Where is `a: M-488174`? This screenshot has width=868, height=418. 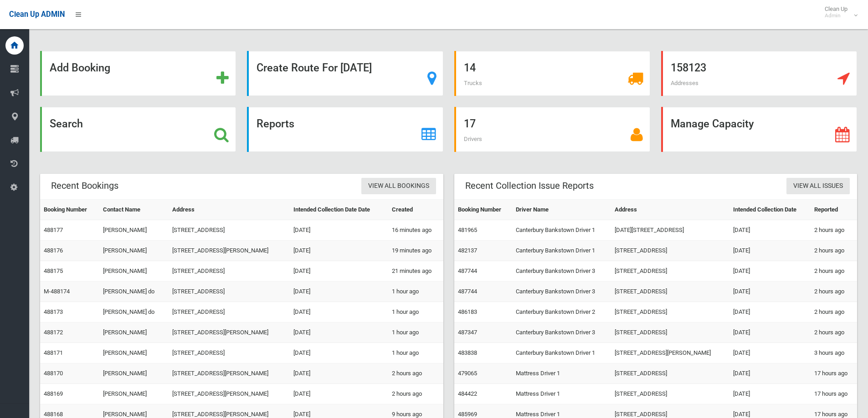
a: M-488174 is located at coordinates (57, 291).